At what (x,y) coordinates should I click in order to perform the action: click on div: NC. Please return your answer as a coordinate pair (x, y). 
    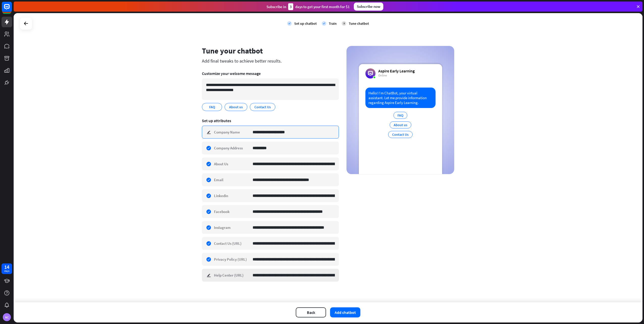
    Looking at the image, I should click on (7, 317).